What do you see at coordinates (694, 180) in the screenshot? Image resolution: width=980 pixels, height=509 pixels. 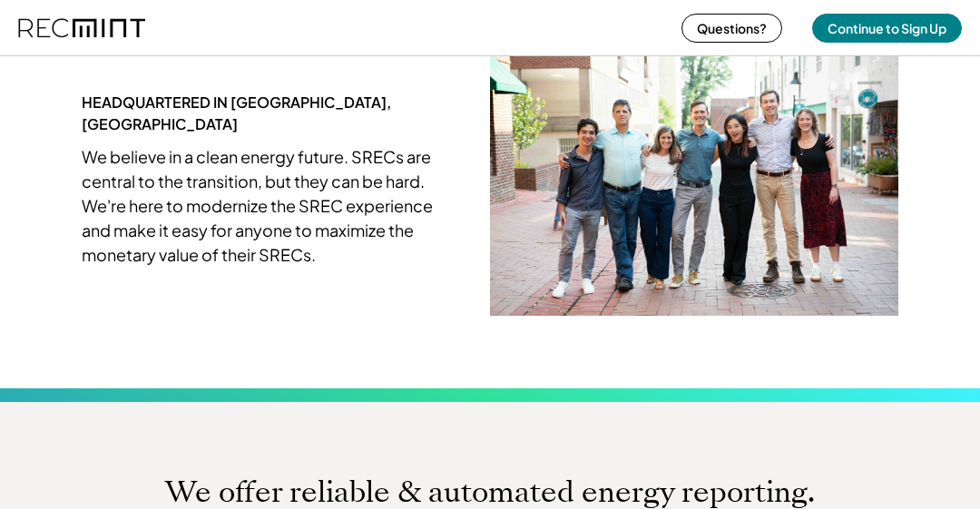 I see `img: RECmint-104.jpg` at bounding box center [694, 180].